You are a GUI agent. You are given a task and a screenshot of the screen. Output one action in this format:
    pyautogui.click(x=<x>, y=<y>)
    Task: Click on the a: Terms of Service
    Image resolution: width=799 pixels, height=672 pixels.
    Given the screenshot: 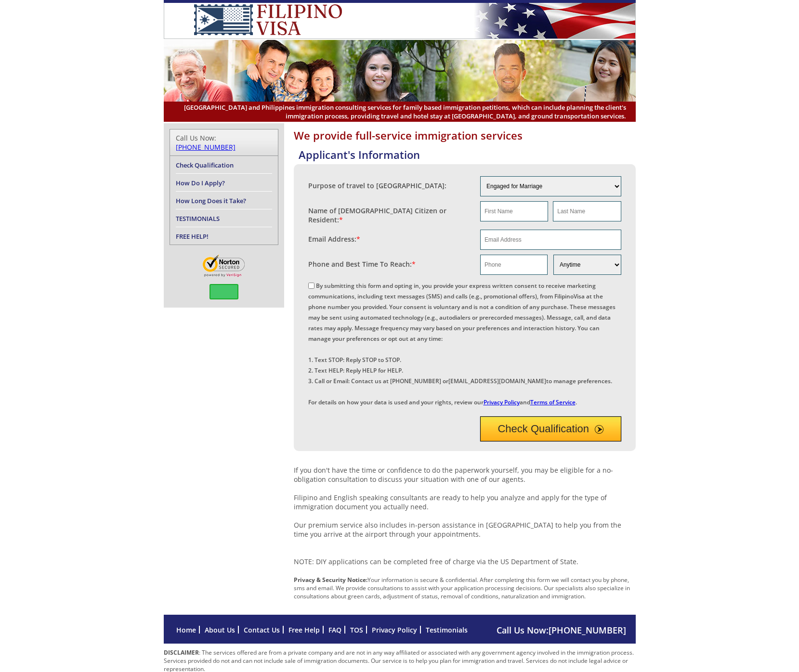 What is the action you would take?
    pyautogui.click(x=553, y=402)
    